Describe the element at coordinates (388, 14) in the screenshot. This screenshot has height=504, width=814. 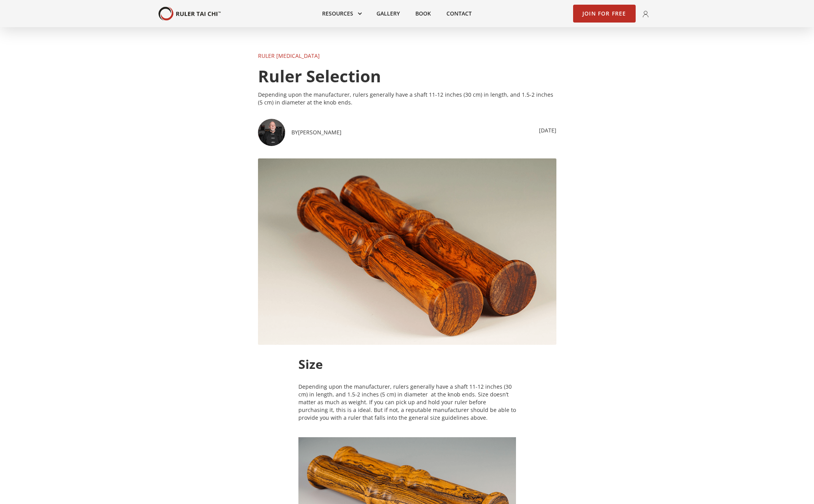
I see `a: Gallery` at that location.